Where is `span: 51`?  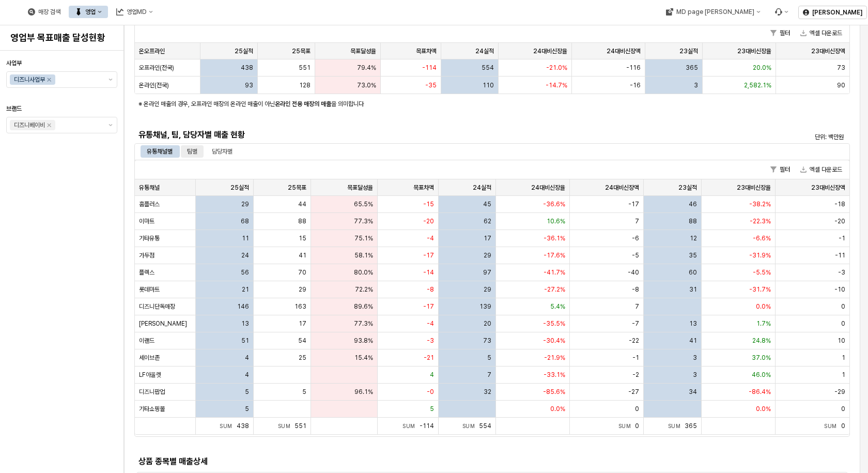
span: 51 is located at coordinates (245, 341).